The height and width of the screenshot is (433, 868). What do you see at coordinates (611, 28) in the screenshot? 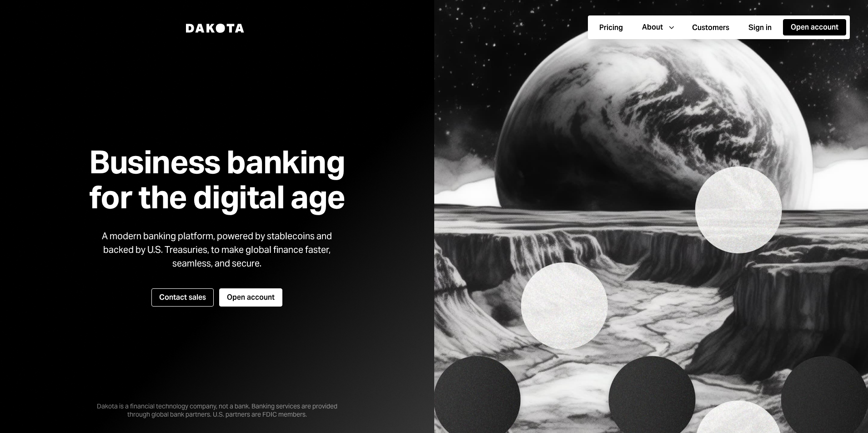
I see `button: Pricing` at bounding box center [611, 28].